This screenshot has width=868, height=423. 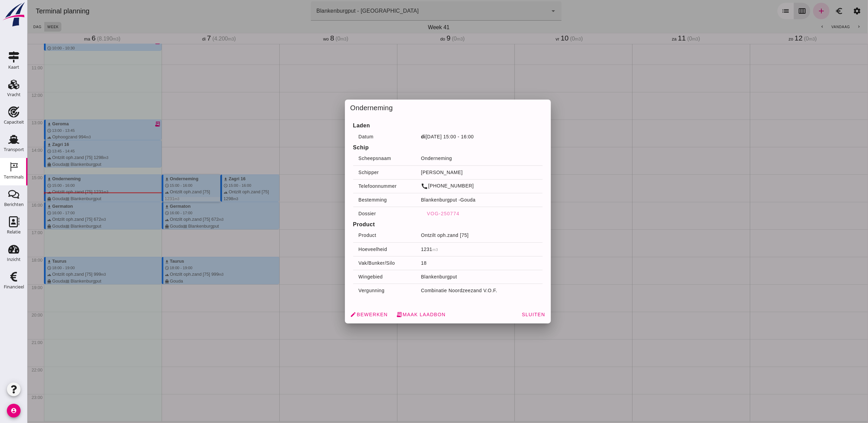 What do you see at coordinates (13, 411) in the screenshot?
I see `i: account_circle` at bounding box center [13, 411].